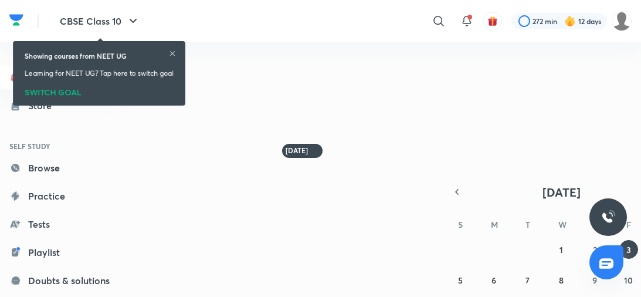 The image size is (641, 297). I want to click on abbr: October 7, 2025, so click(528, 280).